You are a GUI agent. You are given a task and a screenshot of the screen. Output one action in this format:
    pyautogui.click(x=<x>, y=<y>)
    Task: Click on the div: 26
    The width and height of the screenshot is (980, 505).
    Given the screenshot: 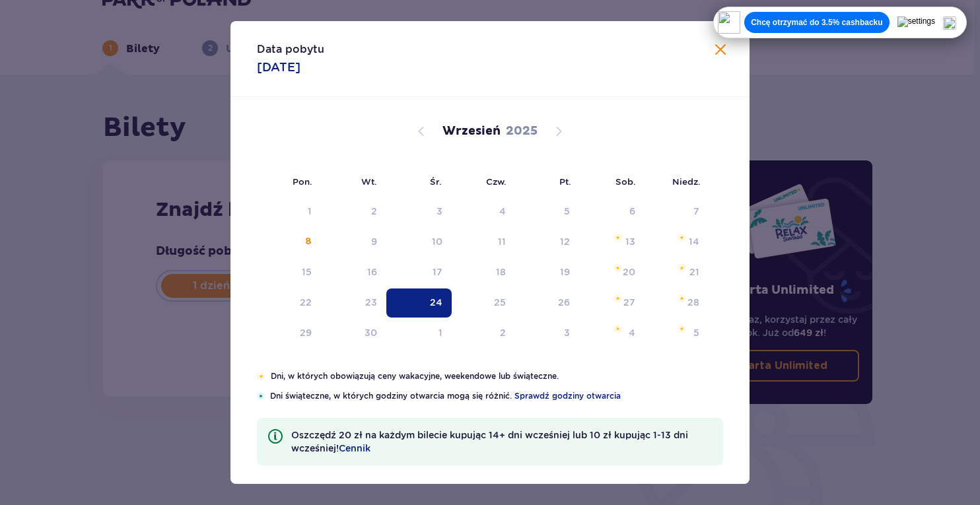 What is the action you would take?
    pyautogui.click(x=564, y=302)
    